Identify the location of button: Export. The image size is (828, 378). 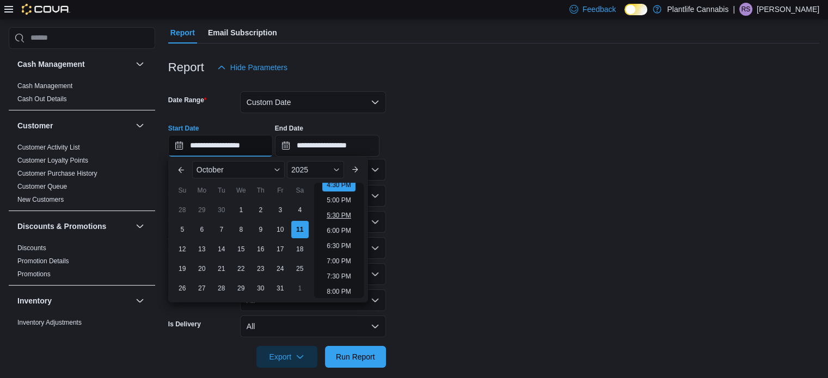
(287, 357).